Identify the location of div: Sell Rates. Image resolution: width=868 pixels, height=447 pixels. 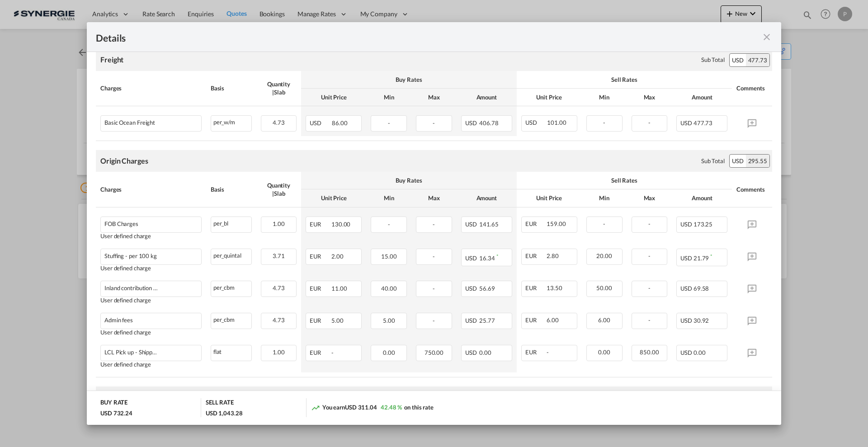
(624, 79).